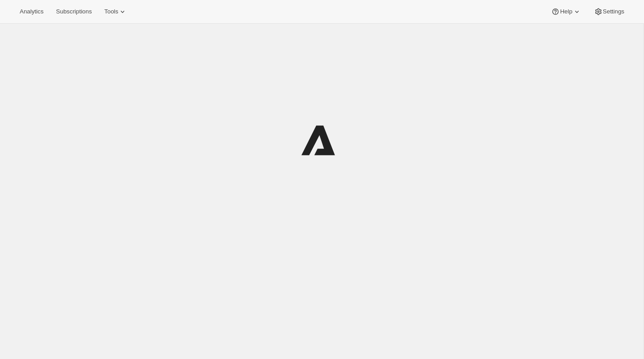  Describe the element at coordinates (566, 12) in the screenshot. I see `span: Help` at that location.